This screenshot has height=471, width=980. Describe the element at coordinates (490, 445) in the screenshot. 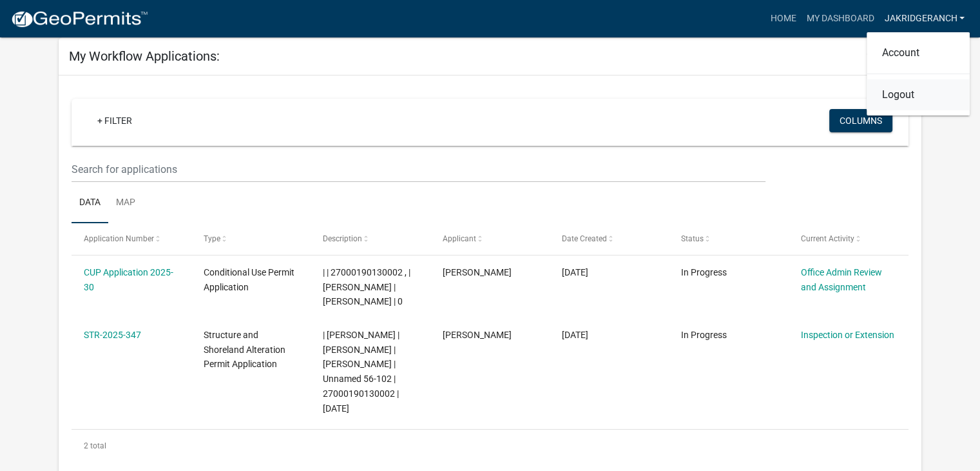

I see `div: 2 total` at that location.